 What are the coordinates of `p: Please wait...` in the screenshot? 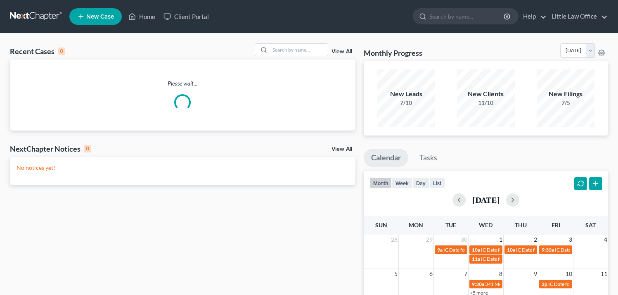 It's located at (183, 83).